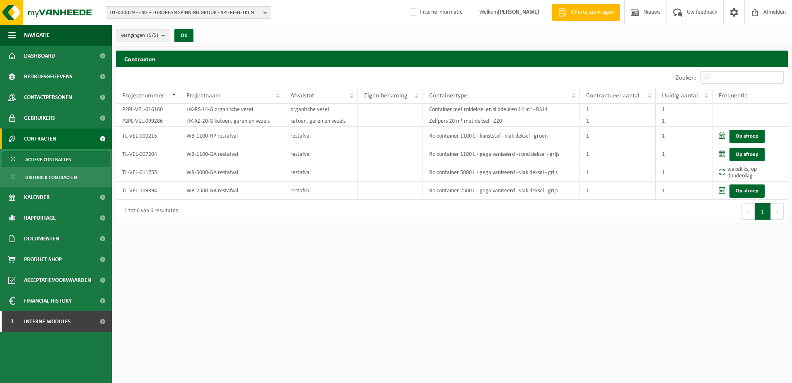 This screenshot has width=792, height=383. What do you see at coordinates (148, 191) in the screenshot?
I see `td: TL-VEL-109394` at bounding box center [148, 191].